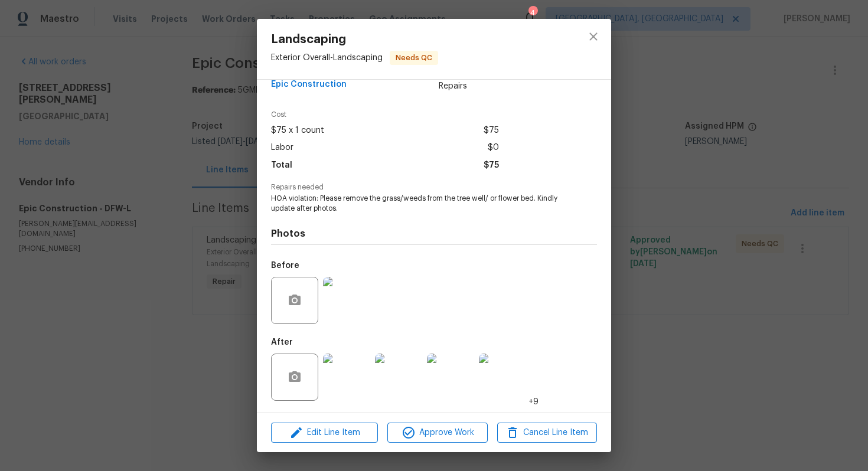 The height and width of the screenshot is (471, 868). Describe the element at coordinates (327, 58) in the screenshot. I see `span: Exterior Overall - Landscaping` at that location.